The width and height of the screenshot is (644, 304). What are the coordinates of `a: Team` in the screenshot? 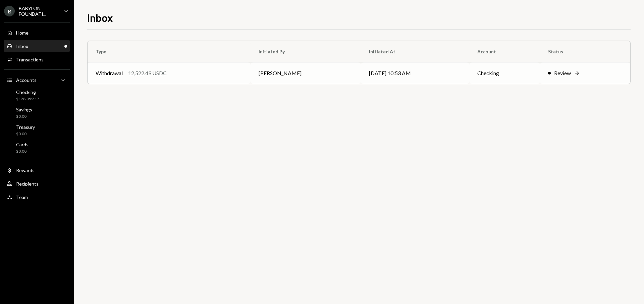 It's located at (37, 197).